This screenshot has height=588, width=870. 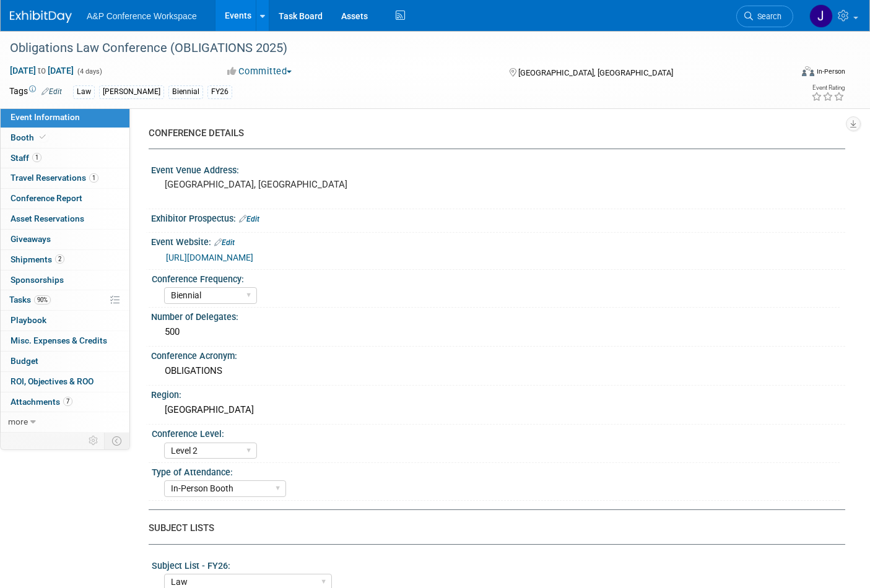 What do you see at coordinates (30, 138) in the screenshot?
I see `span: Booth` at bounding box center [30, 138].